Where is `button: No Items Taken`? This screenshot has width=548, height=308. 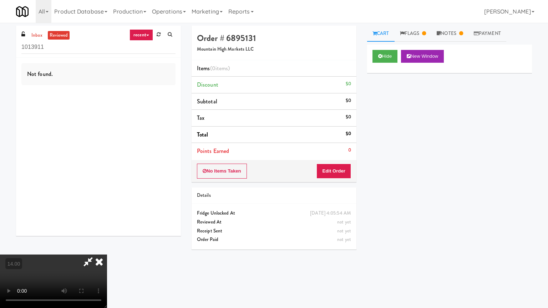
button: No Items Taken is located at coordinates (222, 171).